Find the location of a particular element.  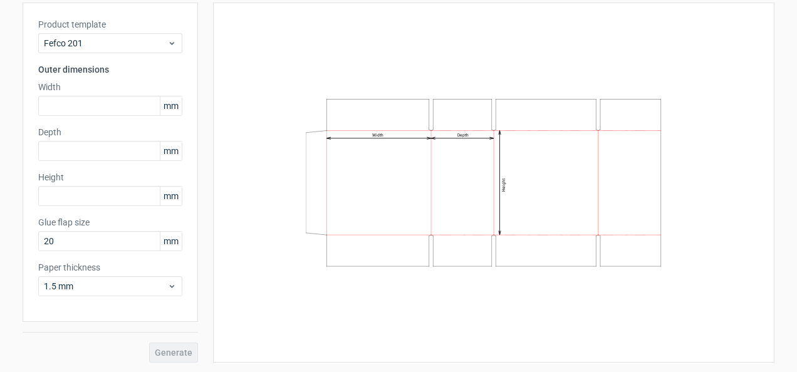

text: Width is located at coordinates (378, 135).